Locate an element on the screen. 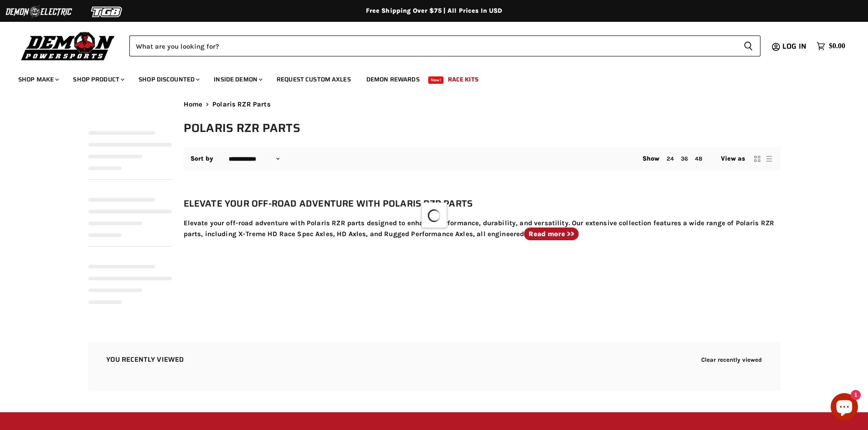 The image size is (868, 430). nav: Collection utilities is located at coordinates (482, 159).